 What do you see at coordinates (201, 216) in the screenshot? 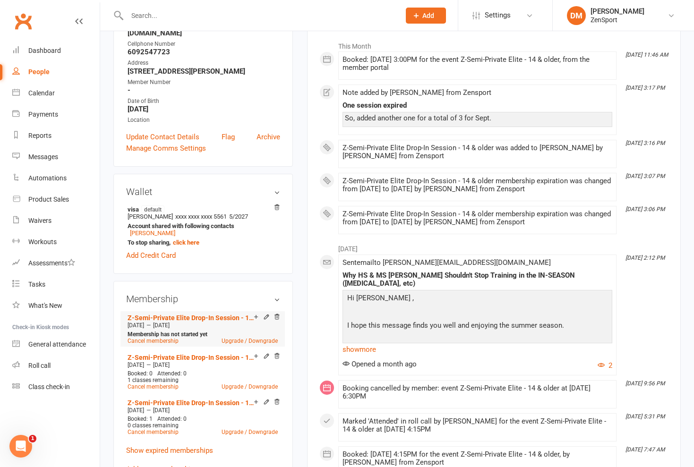
I see `span: xxxx xxxx xxxx 5561` at bounding box center [201, 216].